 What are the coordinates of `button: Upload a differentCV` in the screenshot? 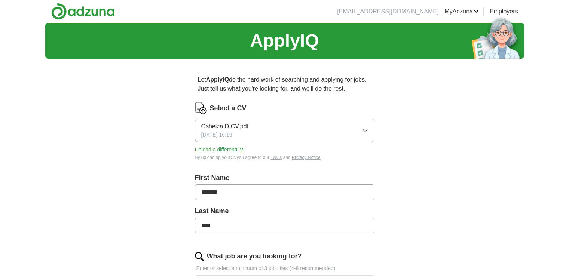 It's located at (219, 150).